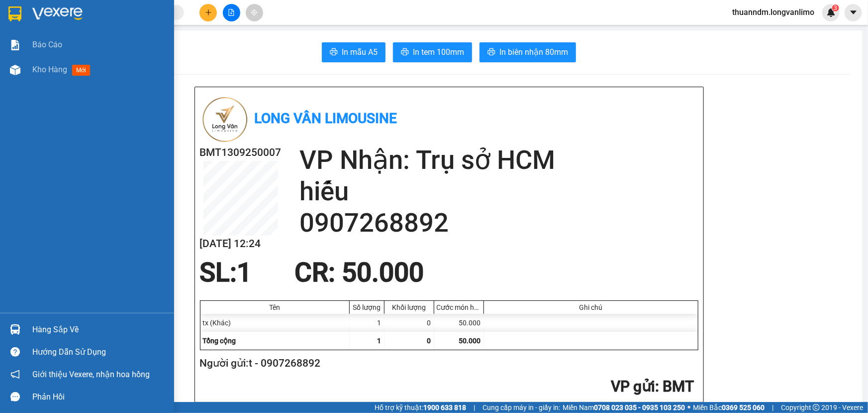 The height and width of the screenshot is (413, 868). Describe the element at coordinates (528, 53) in the screenshot. I see `button: printerIn biên nhận 80mm` at that location.